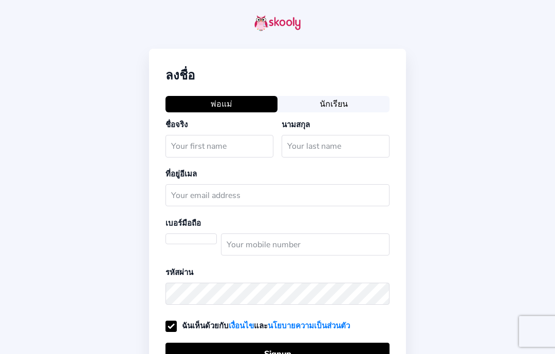 This screenshot has width=555, height=354. I want to click on div: ลงชื่อ, so click(277, 75).